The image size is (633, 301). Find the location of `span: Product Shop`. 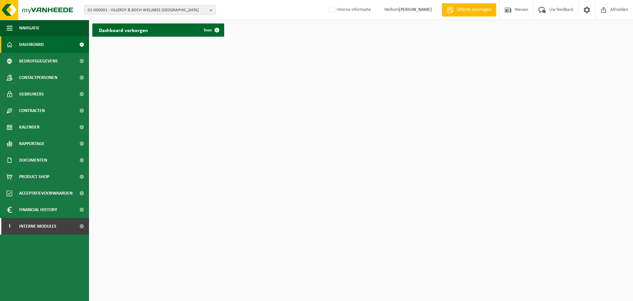

span: Product Shop is located at coordinates (34, 177).